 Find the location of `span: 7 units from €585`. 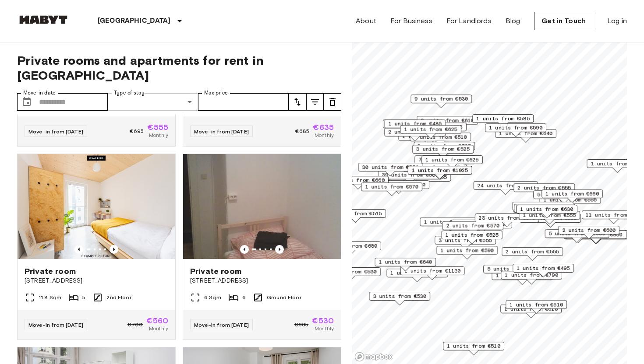

span: 7 units from €585 is located at coordinates (445, 160).